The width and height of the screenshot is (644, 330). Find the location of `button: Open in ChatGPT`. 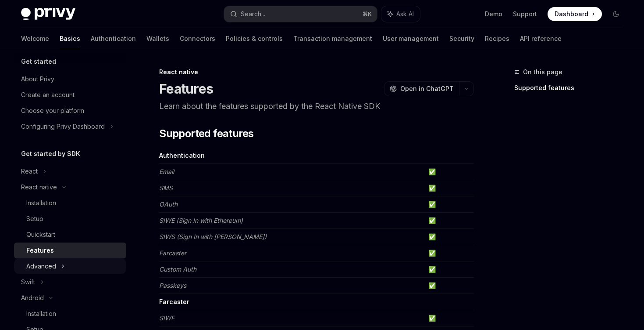

button: Open in ChatGPT is located at coordinates (422, 89).